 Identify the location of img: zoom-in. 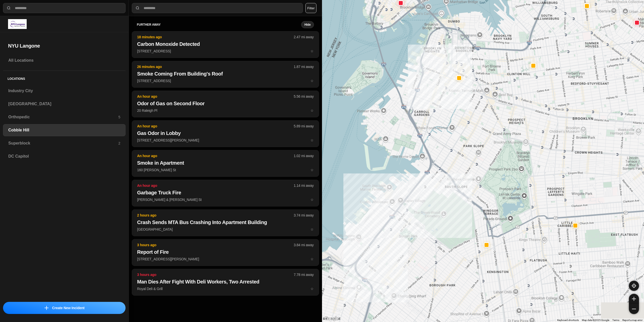
(634, 299).